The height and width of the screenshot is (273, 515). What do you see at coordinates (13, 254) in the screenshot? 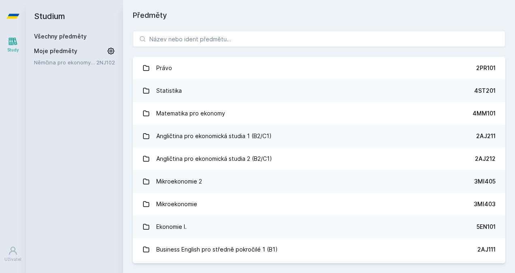
I see `a: Uživatel` at bounding box center [13, 254].